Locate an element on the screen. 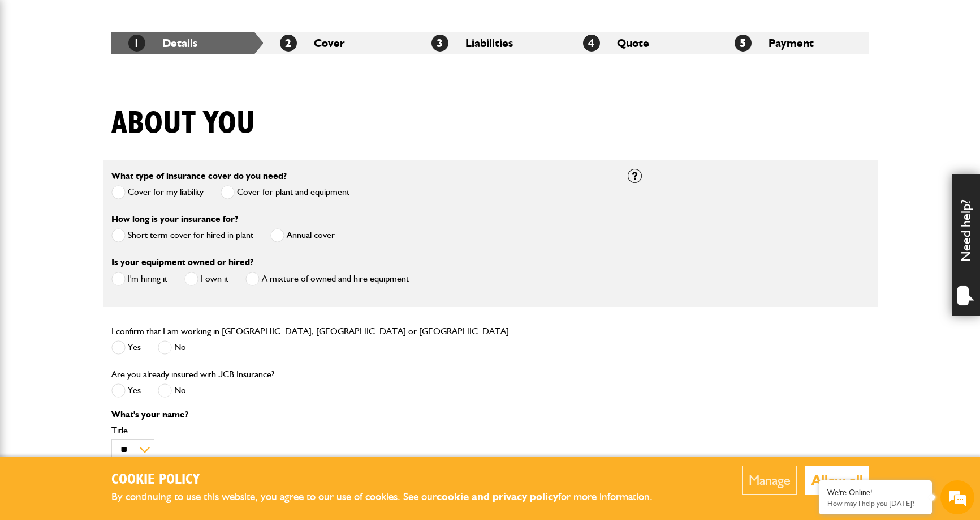  p: By continuing to use this website, you agree to our use of cookies. See our for more information. is located at coordinates (391, 497).